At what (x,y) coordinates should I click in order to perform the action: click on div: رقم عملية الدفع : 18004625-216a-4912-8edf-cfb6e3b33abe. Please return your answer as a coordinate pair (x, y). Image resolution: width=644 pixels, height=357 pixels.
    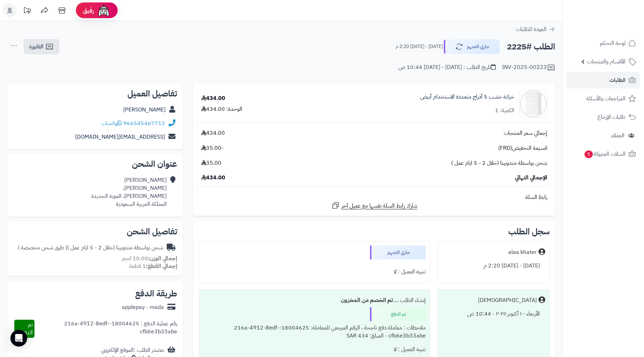
    Looking at the image, I should click on (106, 329).